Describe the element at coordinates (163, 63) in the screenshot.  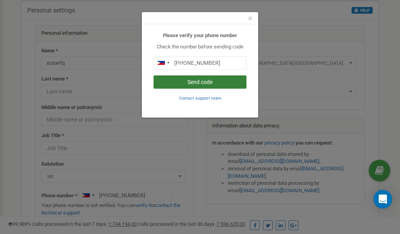
I see `div: Telephone country code` at that location.